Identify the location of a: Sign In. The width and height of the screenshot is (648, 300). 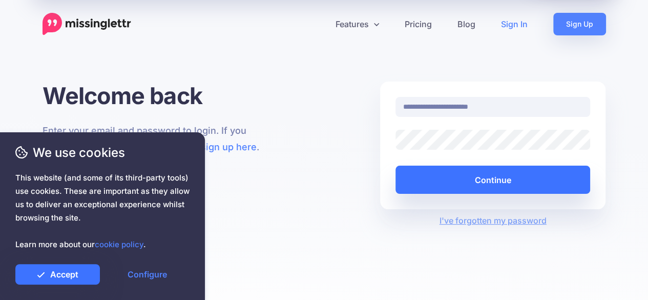
(514, 24).